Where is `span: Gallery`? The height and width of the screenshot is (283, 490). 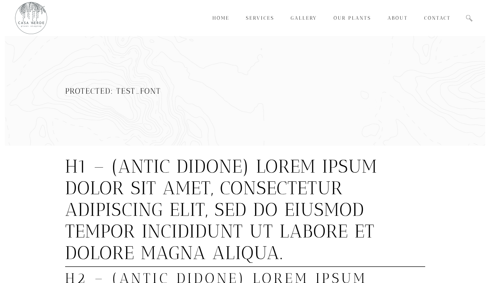
span: Gallery is located at coordinates (304, 18).